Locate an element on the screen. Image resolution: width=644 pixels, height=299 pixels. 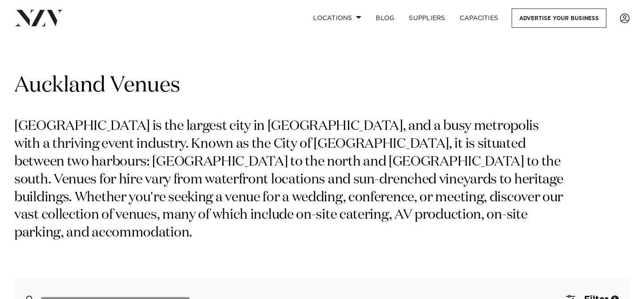
a: SUPPLIERS is located at coordinates (427, 18).